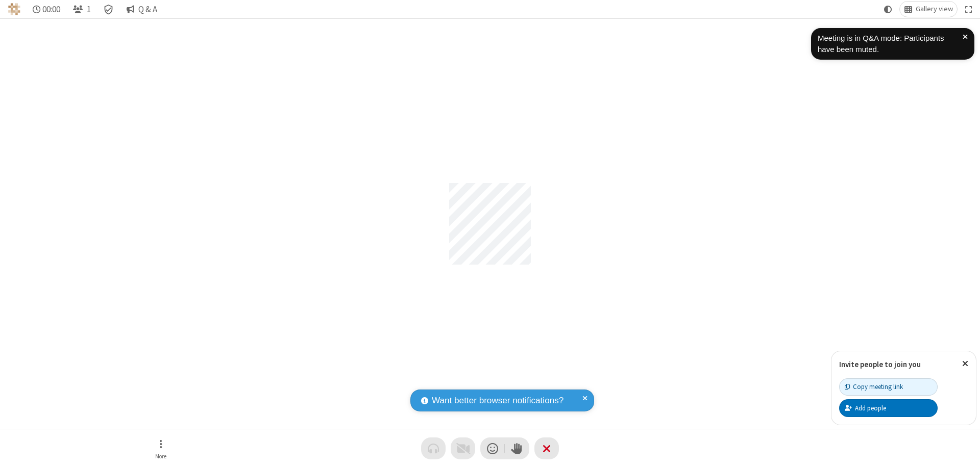 Image resolution: width=980 pixels, height=467 pixels. Describe the element at coordinates (934, 9) in the screenshot. I see `span: Gallery view` at that location.